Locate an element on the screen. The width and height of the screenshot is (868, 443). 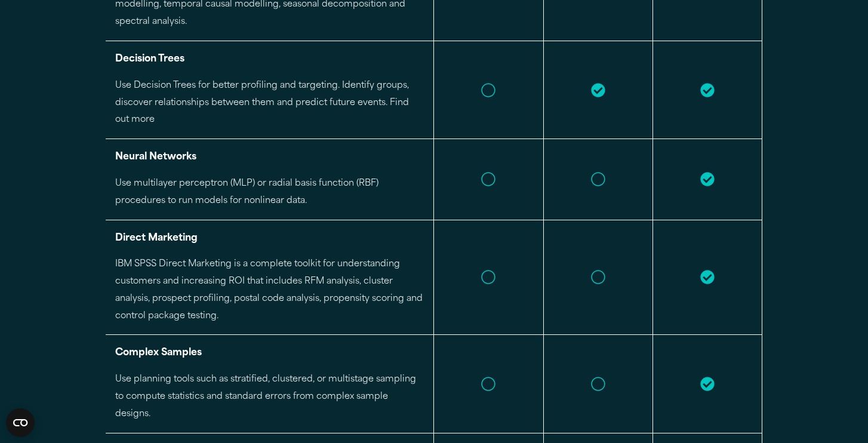
p: Complex Samples is located at coordinates (269, 353).